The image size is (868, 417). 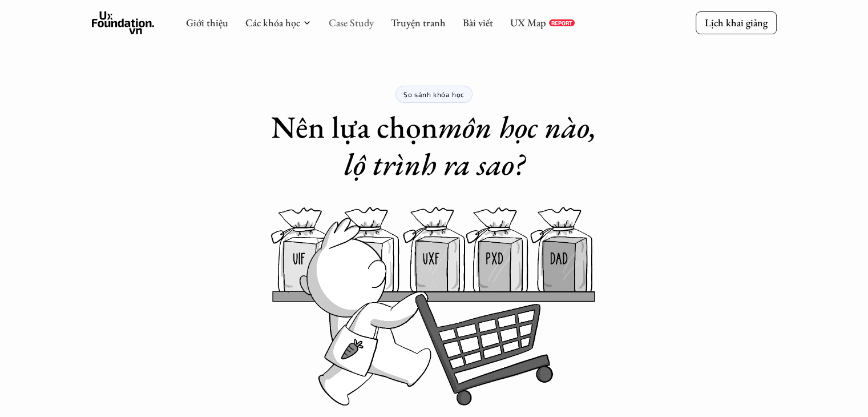 What do you see at coordinates (474, 145) in the screenshot?
I see `em: môn học nào, lộ trình ra sao?` at bounding box center [474, 145].